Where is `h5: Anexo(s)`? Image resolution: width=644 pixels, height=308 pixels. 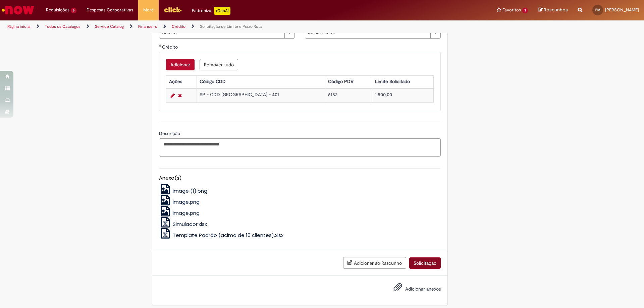
h5: Anexo(s) is located at coordinates (300, 178).